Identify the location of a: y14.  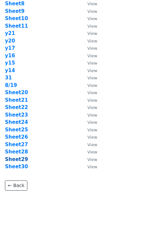
(10, 71).